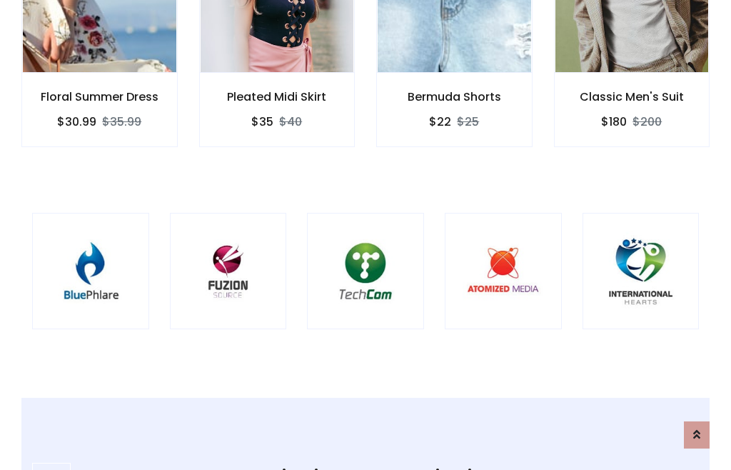  What do you see at coordinates (647, 121) in the screenshot?
I see `del: $200` at bounding box center [647, 121].